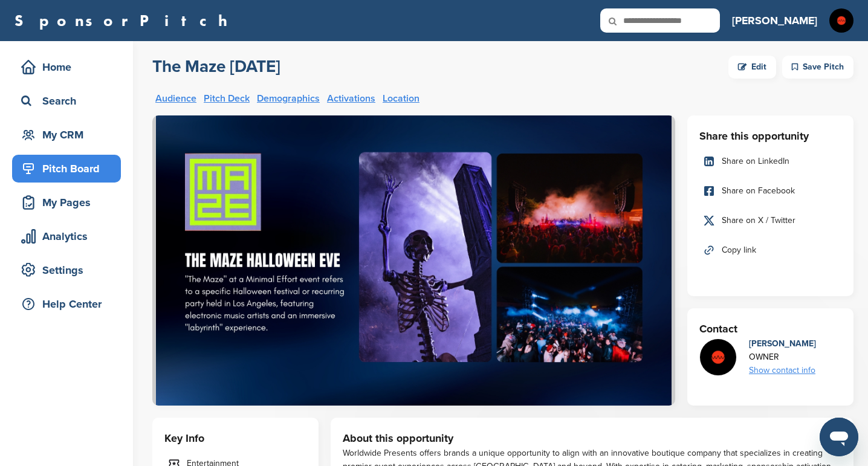 The image size is (868, 466). Describe the element at coordinates (288, 99) in the screenshot. I see `a: Demographics` at that location.